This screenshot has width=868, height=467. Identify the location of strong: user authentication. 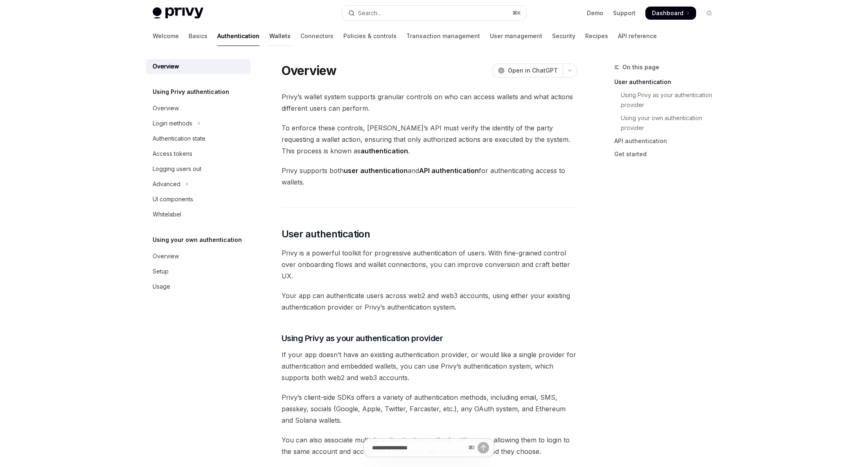
(375, 171).